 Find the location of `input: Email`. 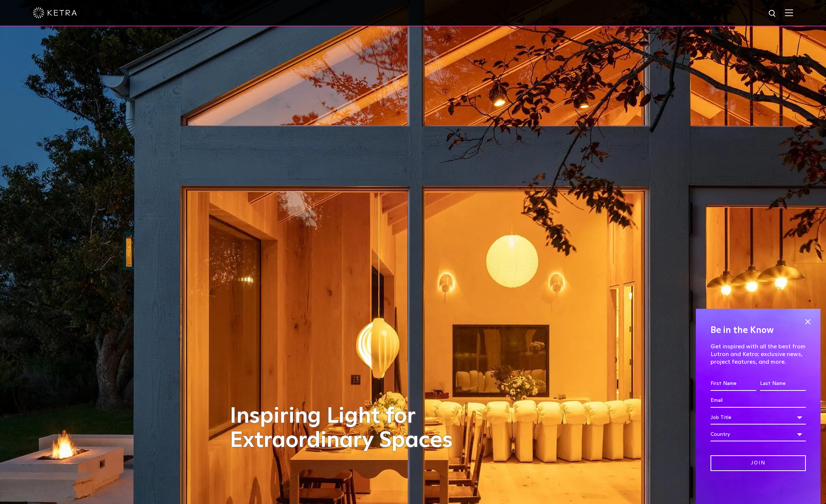

input: Email is located at coordinates (758, 401).